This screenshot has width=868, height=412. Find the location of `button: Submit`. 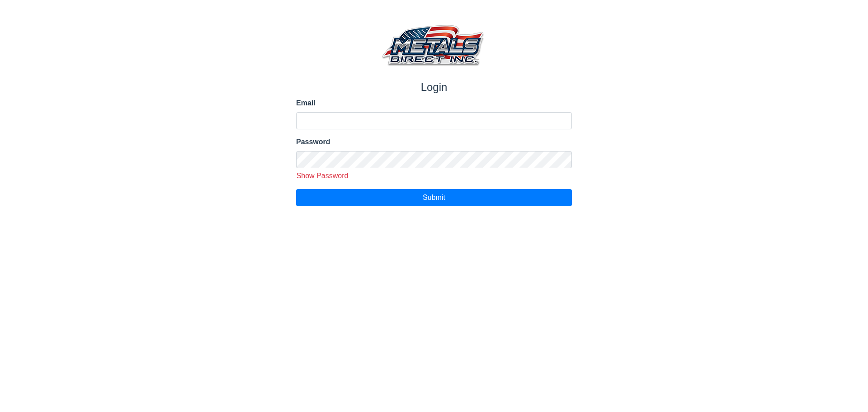

button: Submit is located at coordinates (434, 197).